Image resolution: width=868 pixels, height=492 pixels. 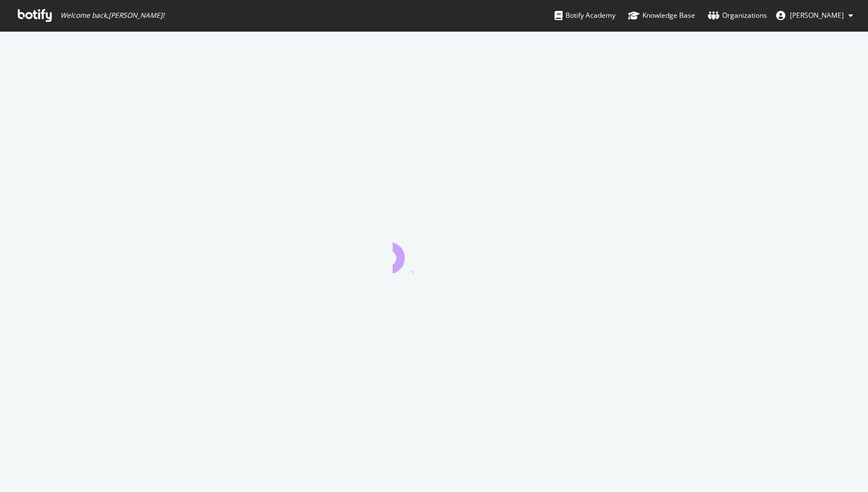 What do you see at coordinates (585, 15) in the screenshot?
I see `div: Botify Academy` at bounding box center [585, 15].